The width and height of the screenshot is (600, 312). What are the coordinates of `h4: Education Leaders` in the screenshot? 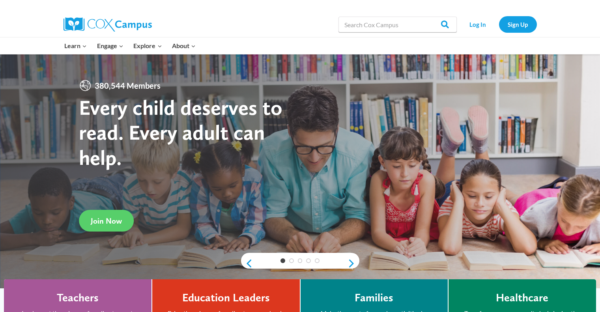 It's located at (226, 298).